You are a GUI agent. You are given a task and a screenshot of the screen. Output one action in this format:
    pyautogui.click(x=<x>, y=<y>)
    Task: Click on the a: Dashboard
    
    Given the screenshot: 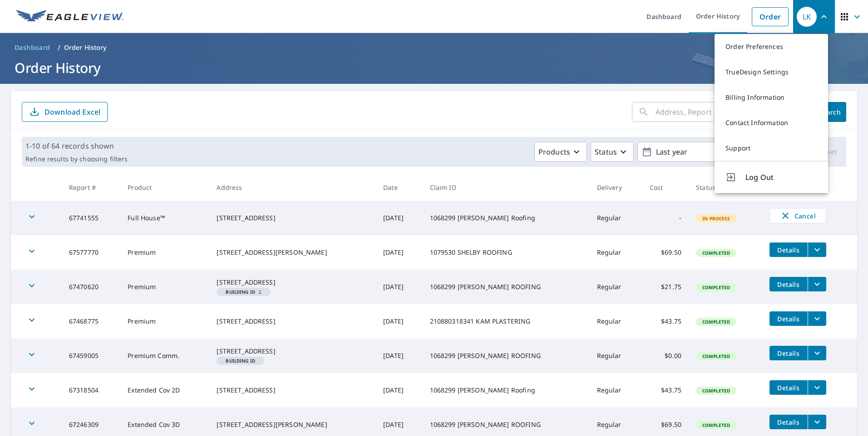 What is the action you would take?
    pyautogui.click(x=32, y=48)
    